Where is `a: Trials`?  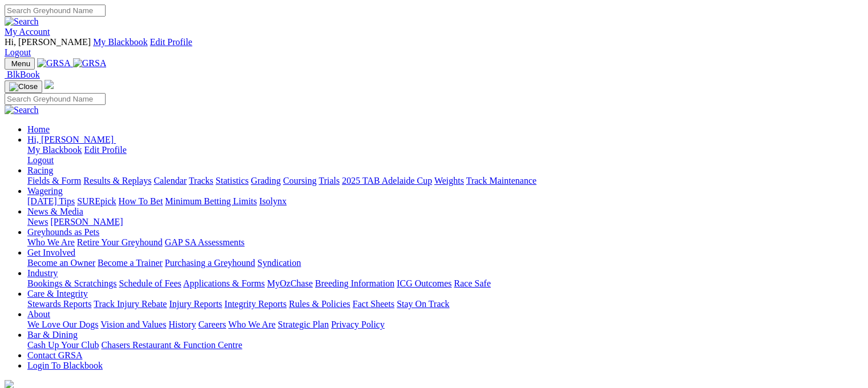 a: Trials is located at coordinates (329, 181).